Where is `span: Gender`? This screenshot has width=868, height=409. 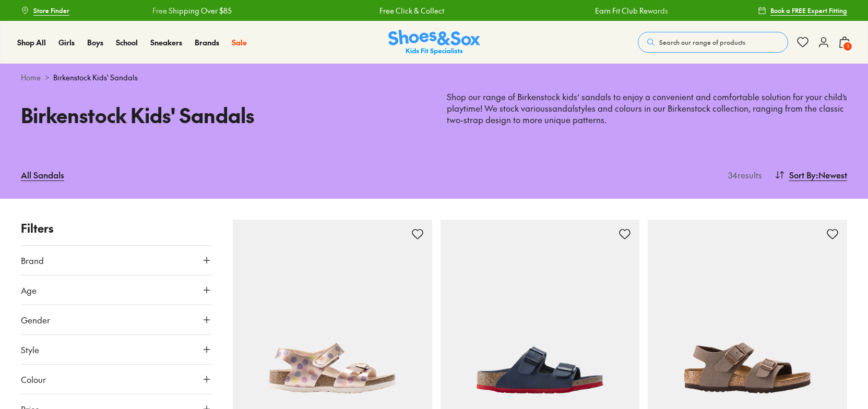
span: Gender is located at coordinates (35, 320).